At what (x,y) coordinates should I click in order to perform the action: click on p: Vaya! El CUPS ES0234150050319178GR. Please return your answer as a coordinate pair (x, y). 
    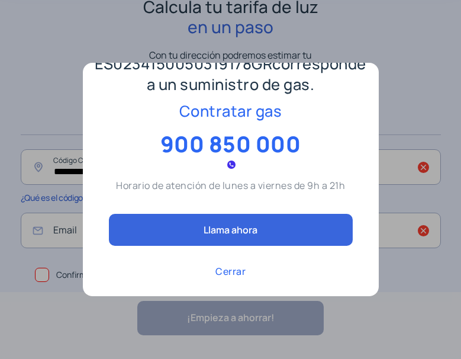
    Looking at the image, I should click on (230, 63).